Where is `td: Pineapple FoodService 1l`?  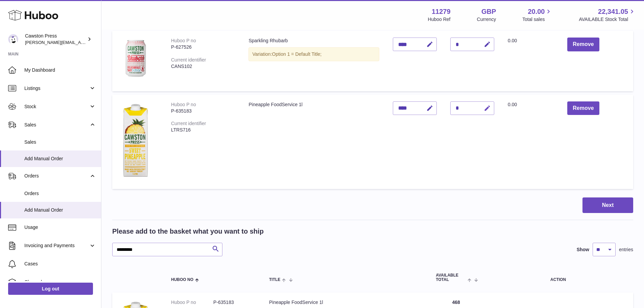
td: Pineapple FoodService 1l is located at coordinates (313, 141).